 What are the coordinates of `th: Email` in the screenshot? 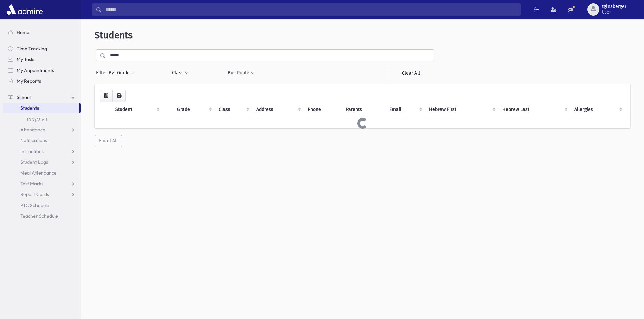 It's located at (405, 109).